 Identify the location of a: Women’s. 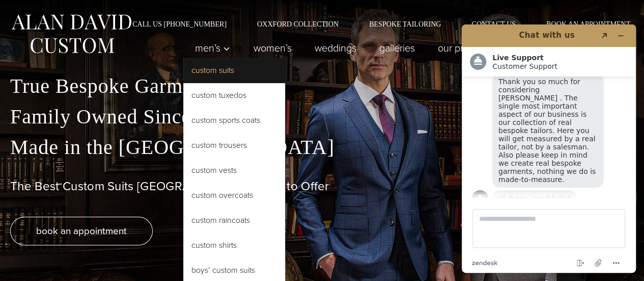
(272, 48).